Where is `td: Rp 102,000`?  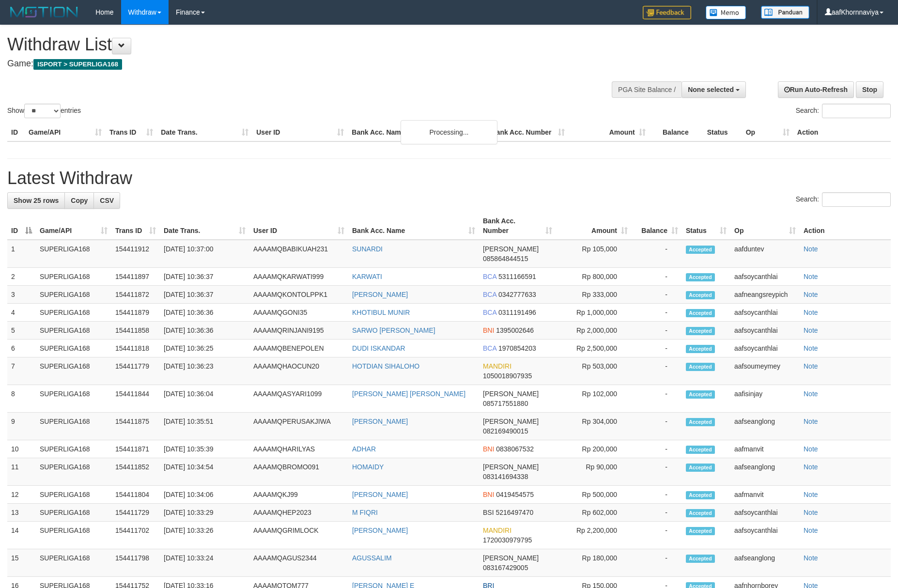 td: Rp 102,000 is located at coordinates (594, 398).